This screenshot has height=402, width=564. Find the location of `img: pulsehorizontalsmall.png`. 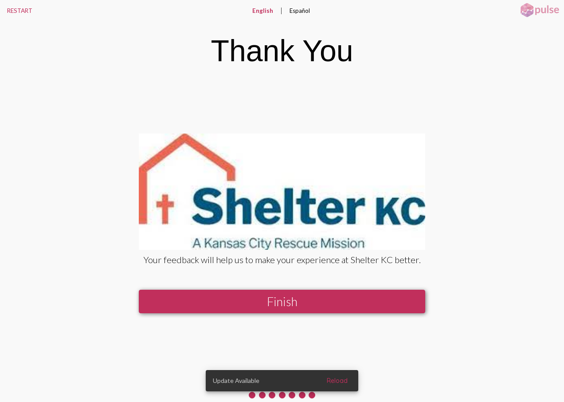

img: pulsehorizontalsmall.png is located at coordinates (540, 10).